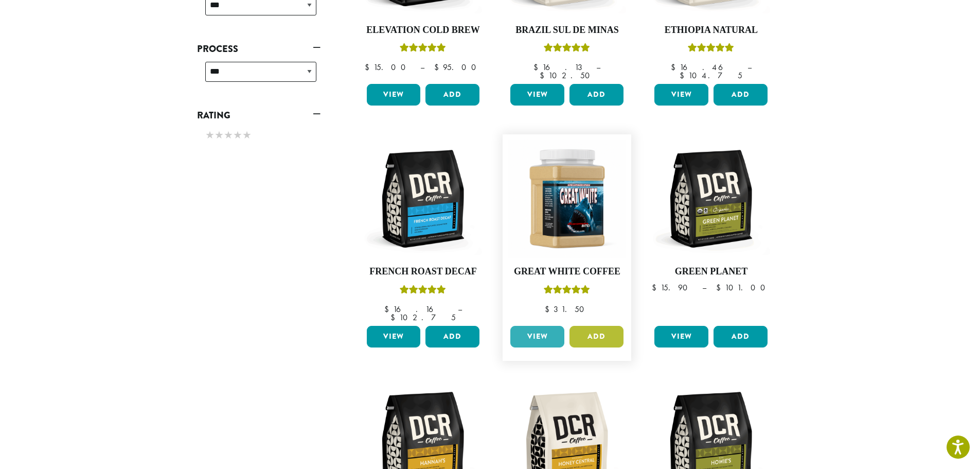  I want to click on bdi: 104.75, so click(711, 76).